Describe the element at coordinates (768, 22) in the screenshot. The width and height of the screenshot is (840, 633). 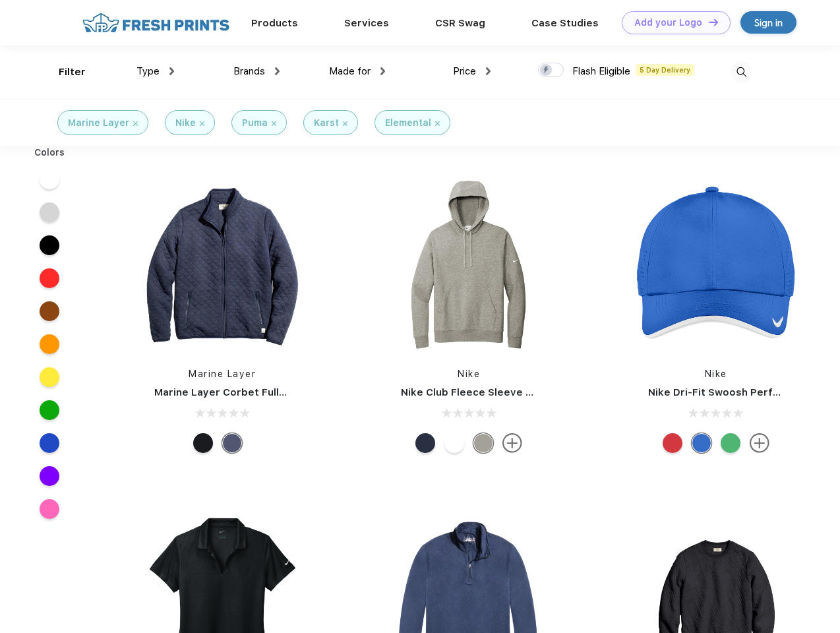
I see `div: Sign in` at that location.